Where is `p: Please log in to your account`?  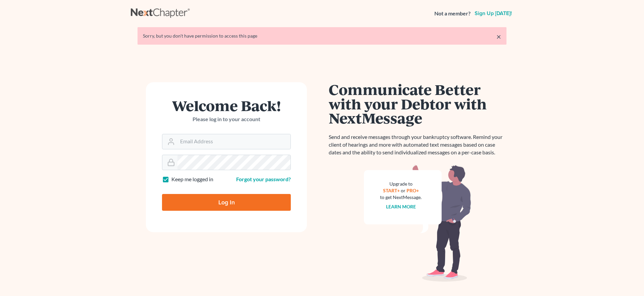
p: Please log in to your account is located at coordinates (226, 119).